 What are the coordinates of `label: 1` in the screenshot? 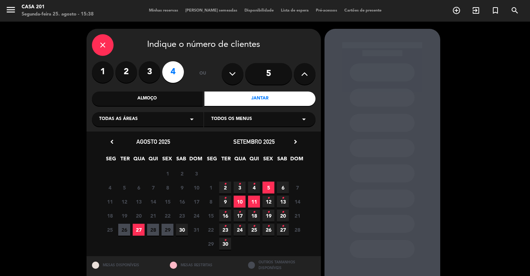 It's located at (103, 72).